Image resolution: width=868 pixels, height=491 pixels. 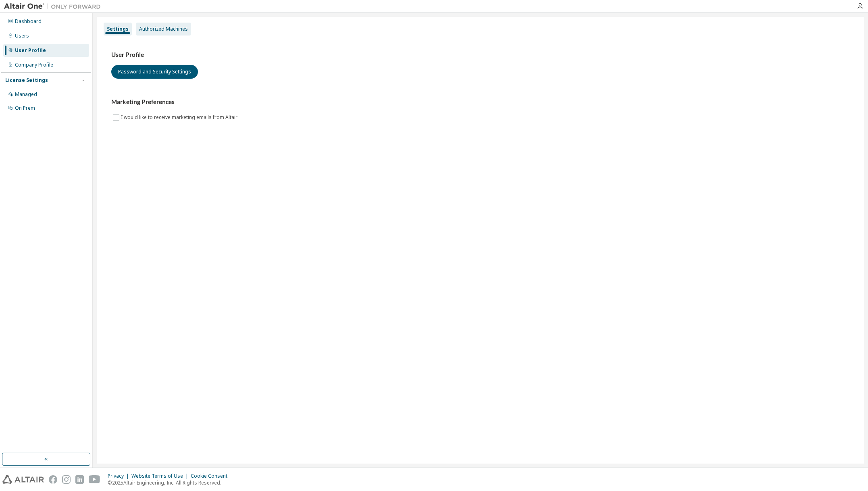 What do you see at coordinates (117, 29) in the screenshot?
I see `div: Settings` at bounding box center [117, 29].